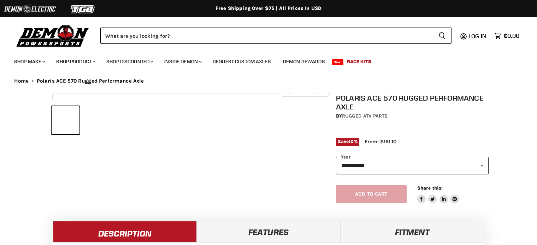 Image resolution: width=537 pixels, height=245 pixels. What do you see at coordinates (53, 35) in the screenshot?
I see `img: Demon Powersports` at bounding box center [53, 35].